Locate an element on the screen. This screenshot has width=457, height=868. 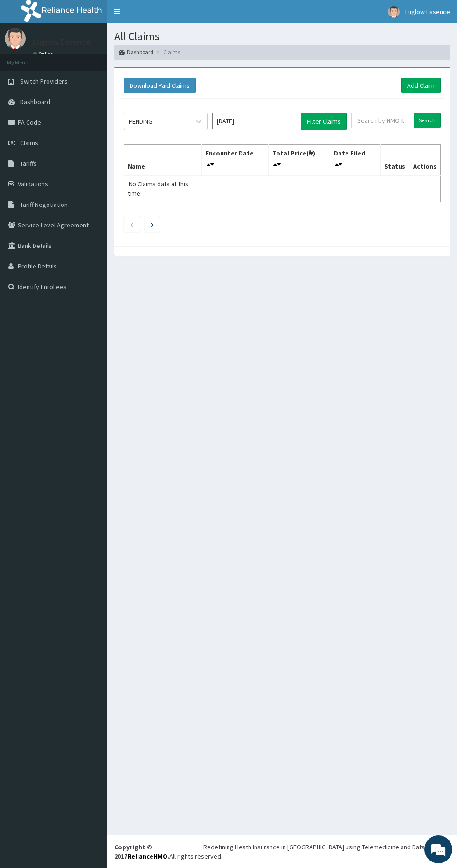
span: Luglow Essence is located at coordinates (428, 11).